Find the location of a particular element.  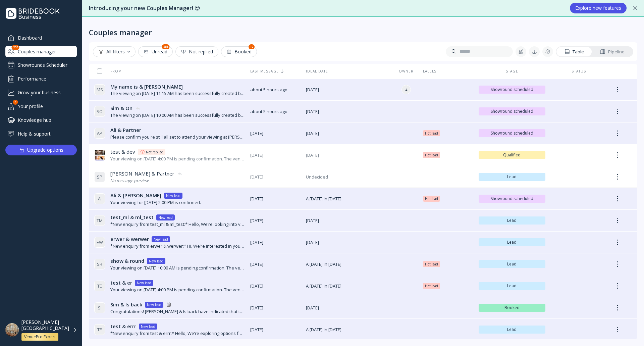

div: Introducing your new Couples Manager! 😍 is located at coordinates (326, 8).